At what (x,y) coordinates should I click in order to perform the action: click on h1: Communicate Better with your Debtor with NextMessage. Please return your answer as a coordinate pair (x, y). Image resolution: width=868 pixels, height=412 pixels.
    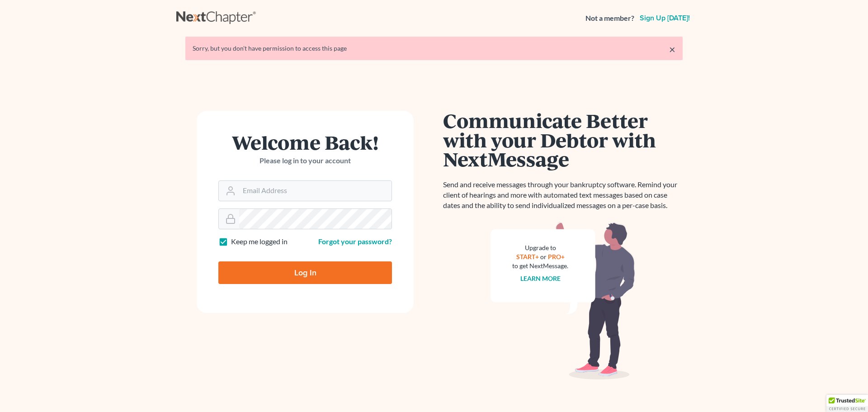
    Looking at the image, I should click on (563, 140).